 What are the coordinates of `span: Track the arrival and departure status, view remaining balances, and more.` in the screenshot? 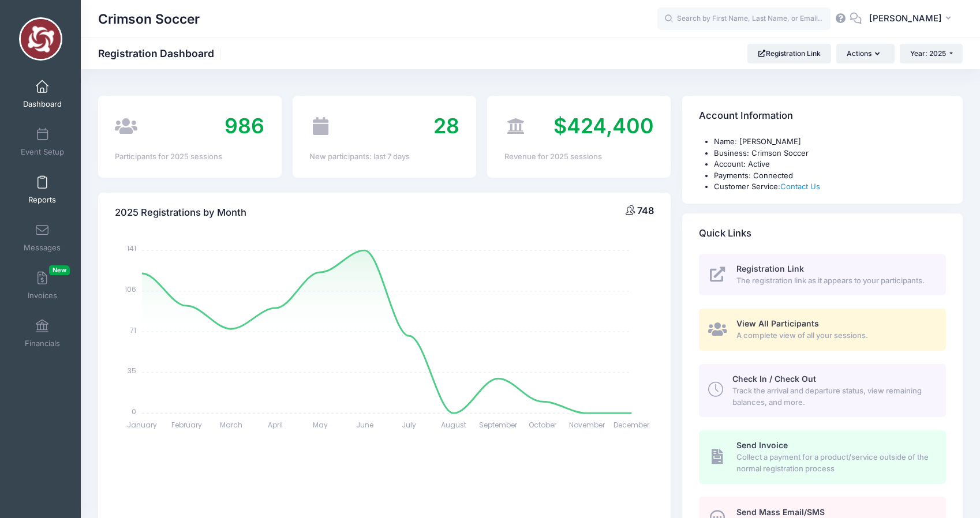 It's located at (832, 397).